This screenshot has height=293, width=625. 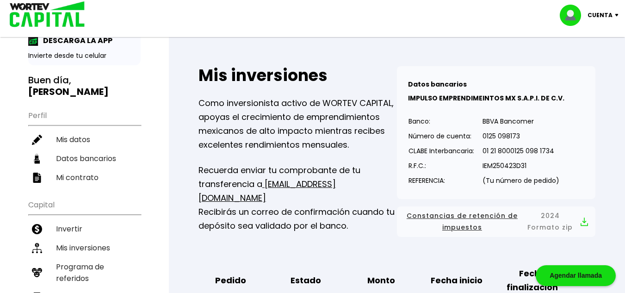 I want to click on img: contrato-icon.f2db500c.svg, so click(x=37, y=178).